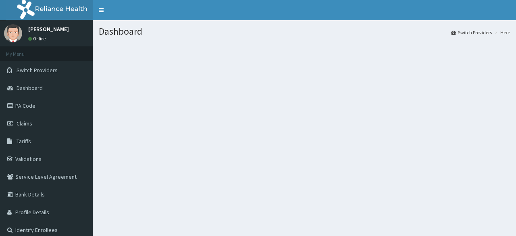 Image resolution: width=516 pixels, height=236 pixels. Describe the element at coordinates (37, 70) in the screenshot. I see `span: Switch Providers` at that location.